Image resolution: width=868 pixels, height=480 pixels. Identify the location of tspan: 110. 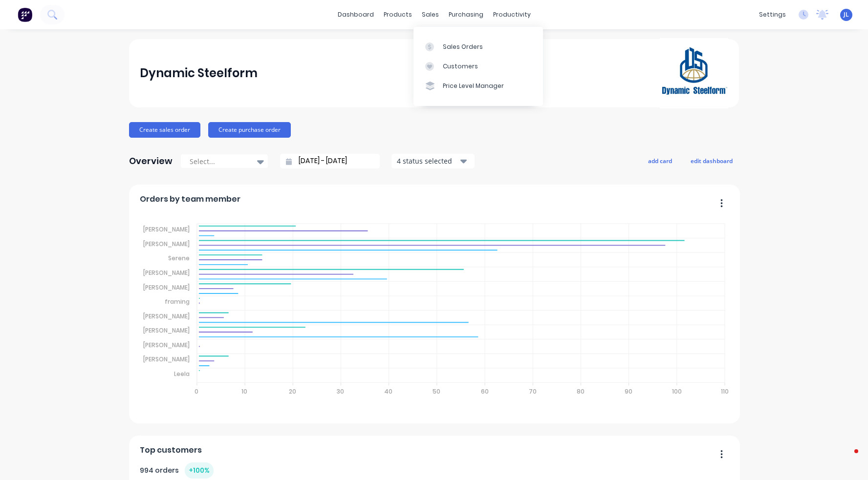
(725, 391).